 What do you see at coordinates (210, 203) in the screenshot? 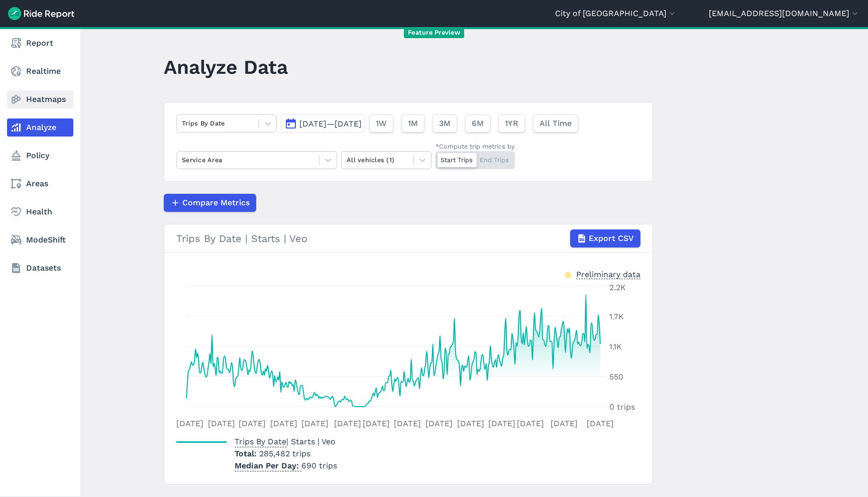
I see `button: Compare Metrics` at bounding box center [210, 203].